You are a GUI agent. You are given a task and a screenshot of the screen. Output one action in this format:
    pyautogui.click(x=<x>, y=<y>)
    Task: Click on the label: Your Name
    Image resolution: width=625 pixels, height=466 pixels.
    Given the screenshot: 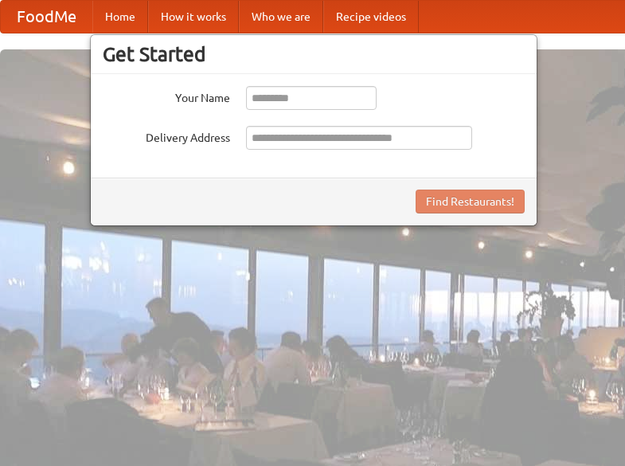 What is the action you would take?
    pyautogui.click(x=166, y=96)
    